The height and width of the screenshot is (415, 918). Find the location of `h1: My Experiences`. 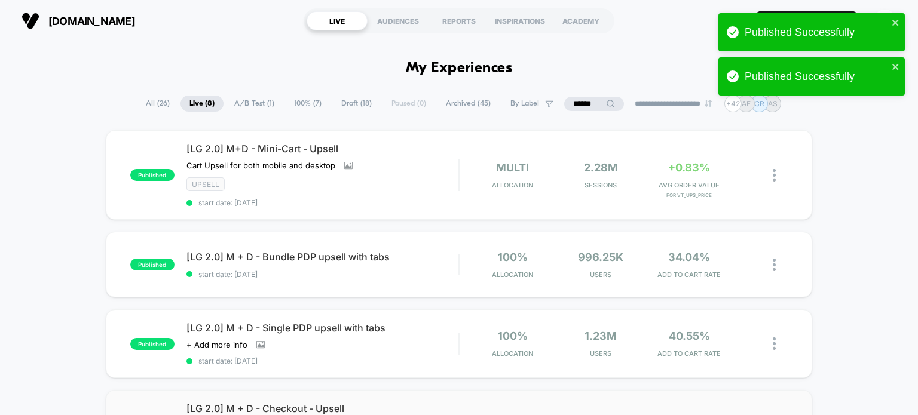

h1: My Experiences is located at coordinates (459, 68).